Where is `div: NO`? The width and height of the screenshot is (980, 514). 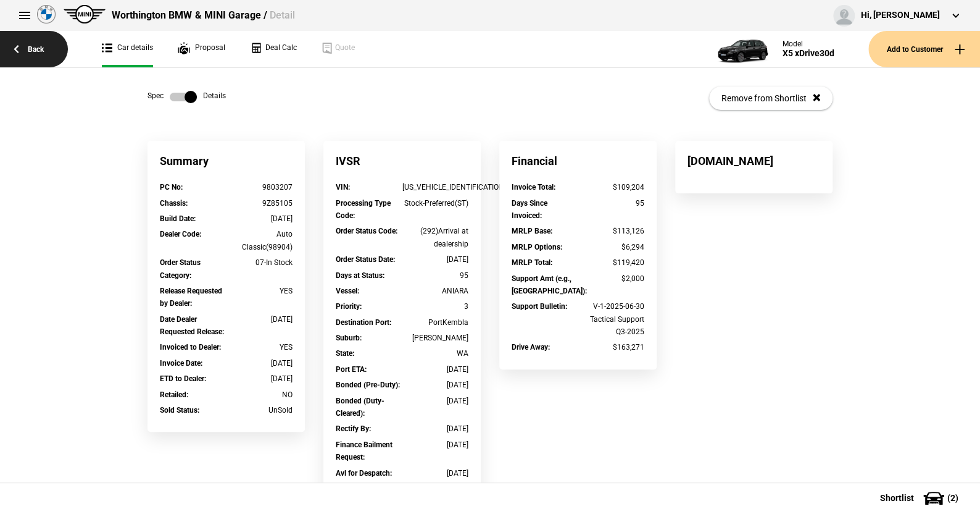
div: NO is located at coordinates (260, 394).